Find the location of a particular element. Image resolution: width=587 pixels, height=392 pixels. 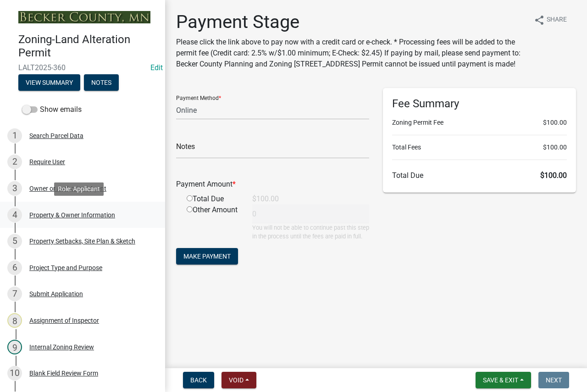

h4: Zoning-Land Alteration Permit is located at coordinates (88, 46).